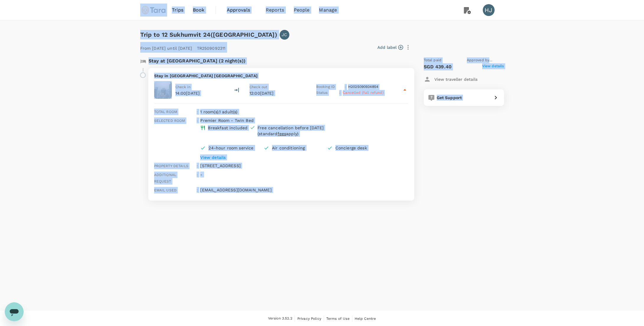 The width and height of the screenshot is (644, 326). What do you see at coordinates (199, 10) in the screenshot?
I see `span: Book` at bounding box center [199, 10].